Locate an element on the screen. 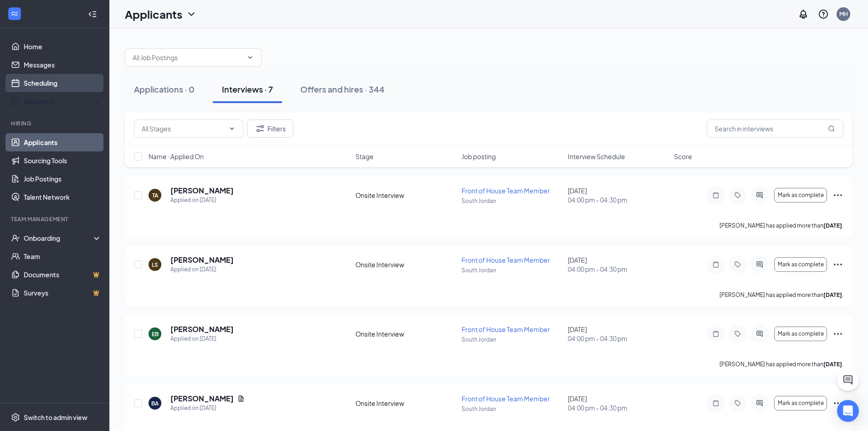 The height and width of the screenshot is (431, 868). a: Scheduling is located at coordinates (62, 83).